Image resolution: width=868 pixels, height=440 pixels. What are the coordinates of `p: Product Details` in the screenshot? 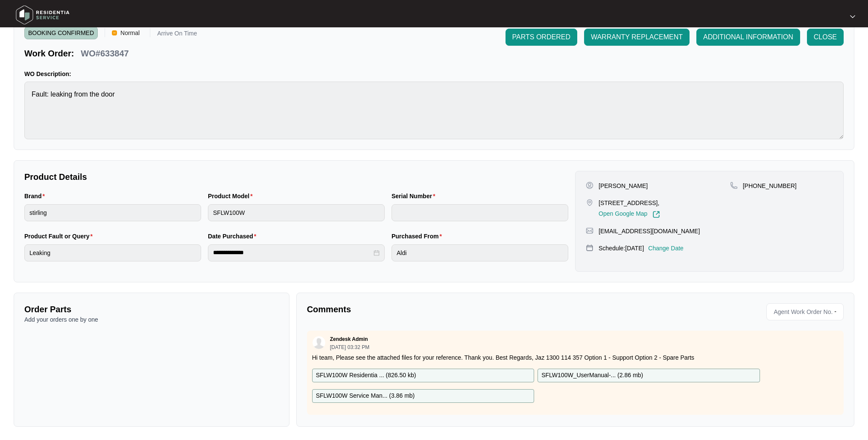 It's located at (296, 177).